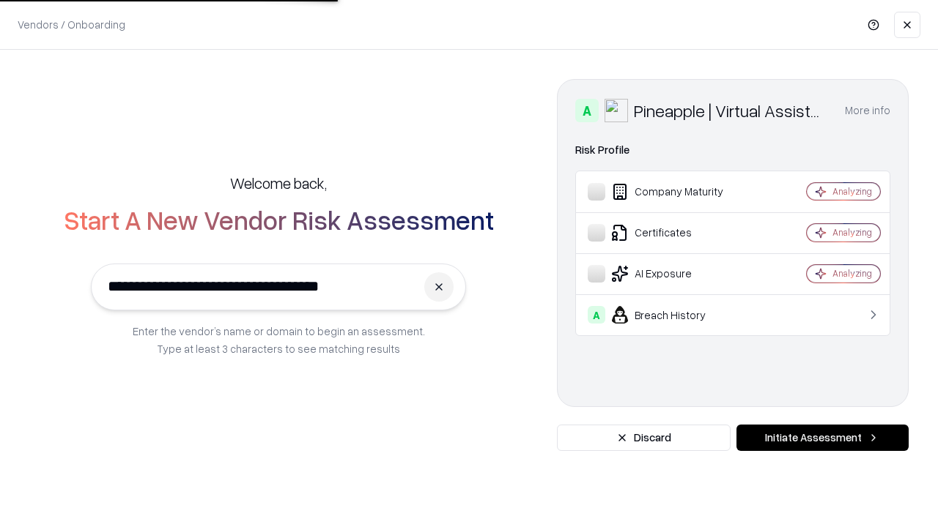  I want to click on h5: Welcome back,, so click(278, 183).